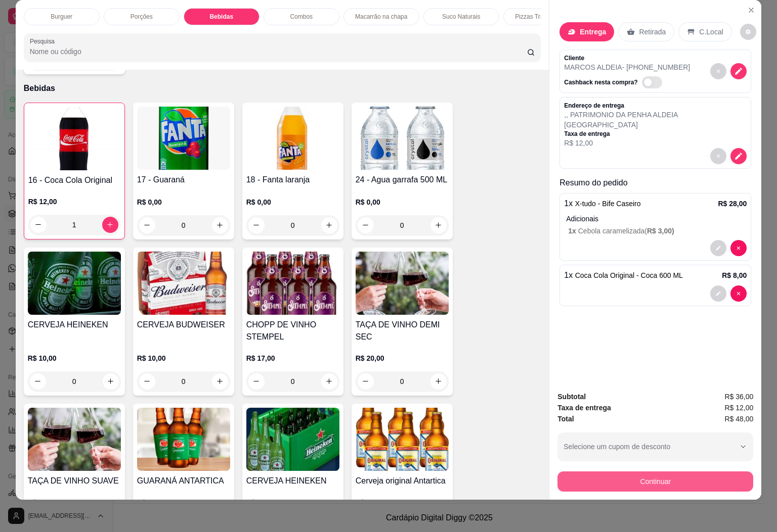 This screenshot has width=777, height=532. Describe the element at coordinates (402, 481) in the screenshot. I see `h4: Cerveja original Antartica` at that location.